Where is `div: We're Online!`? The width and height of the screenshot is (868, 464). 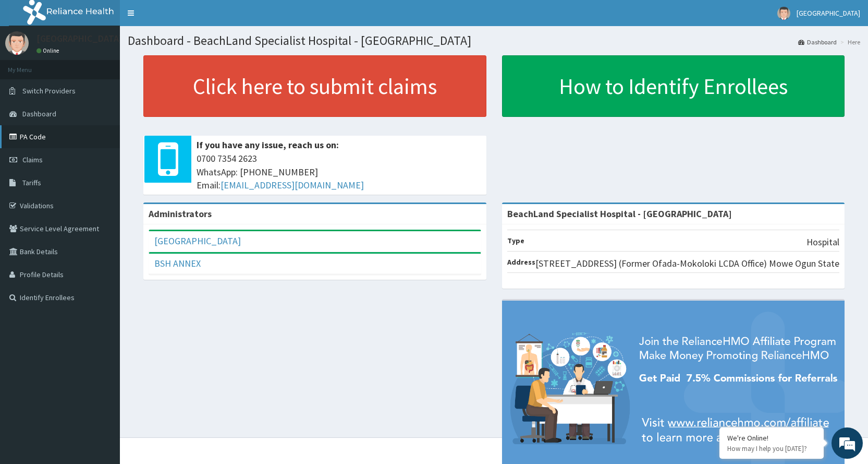 div: We're Online! is located at coordinates (772, 438).